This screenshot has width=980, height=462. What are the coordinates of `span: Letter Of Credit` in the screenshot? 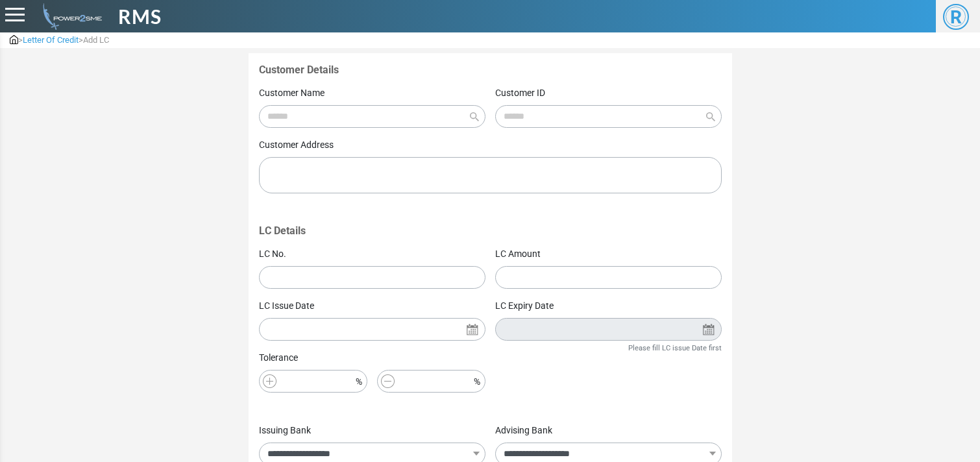 It's located at (50, 40).